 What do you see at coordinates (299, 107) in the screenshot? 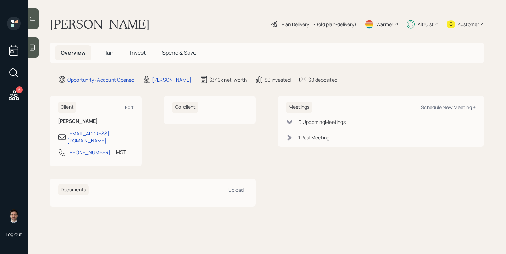
I see `h6: Meetings` at bounding box center [299, 107].